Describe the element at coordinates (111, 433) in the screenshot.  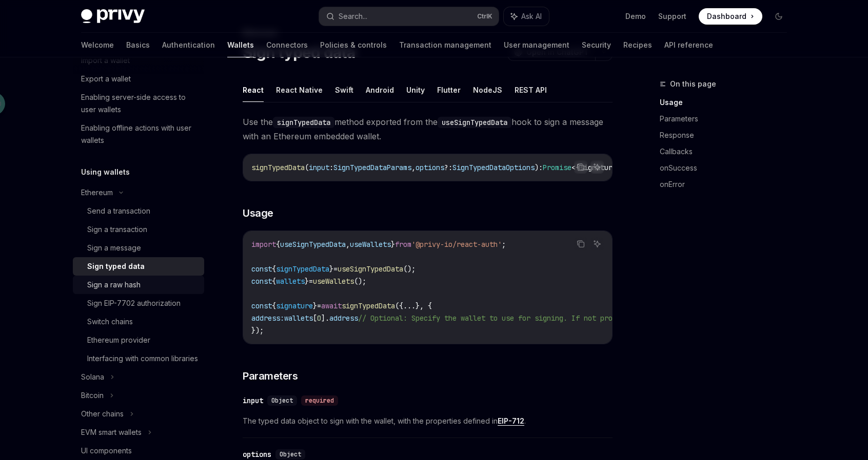
I see `div: EVM smart wallets` at that location.